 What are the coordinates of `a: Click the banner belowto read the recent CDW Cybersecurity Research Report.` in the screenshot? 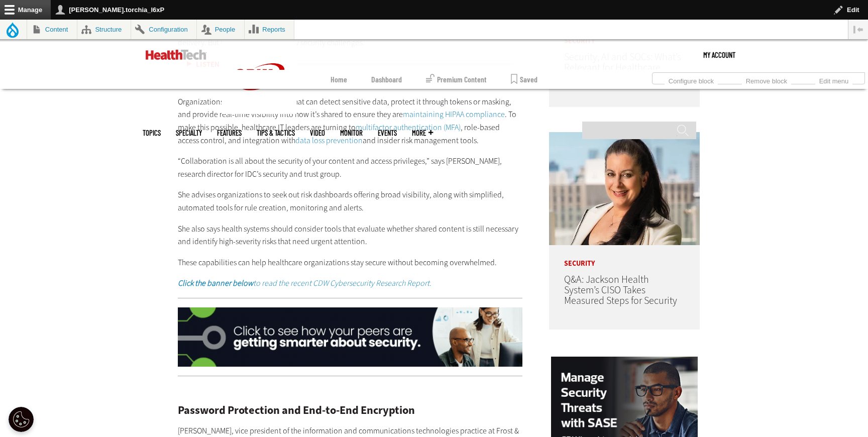 It's located at (304, 282).